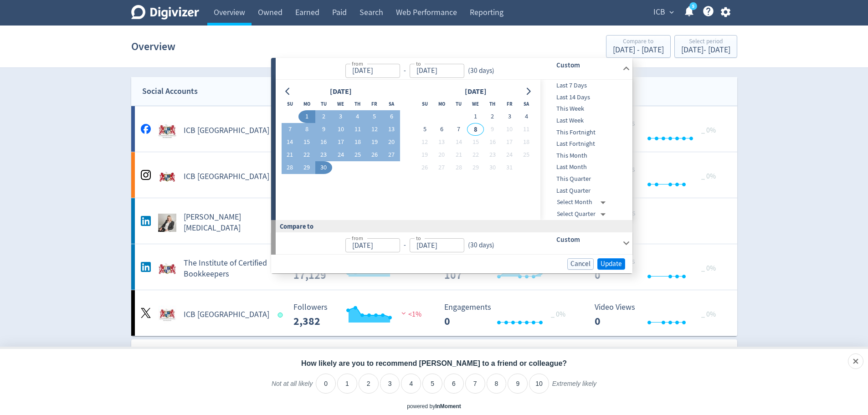 The height and width of the screenshot is (415, 868). What do you see at coordinates (357, 155) in the screenshot?
I see `button: 25` at bounding box center [357, 155].